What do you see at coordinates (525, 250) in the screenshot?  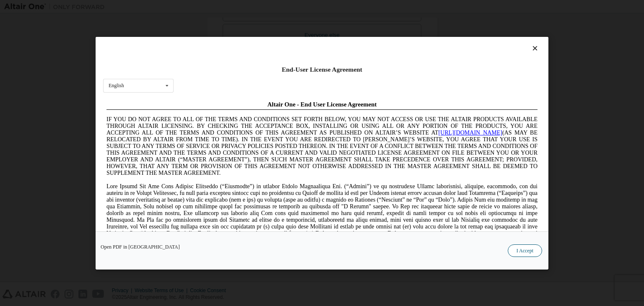 I see `button: I Accept` at bounding box center [525, 250].